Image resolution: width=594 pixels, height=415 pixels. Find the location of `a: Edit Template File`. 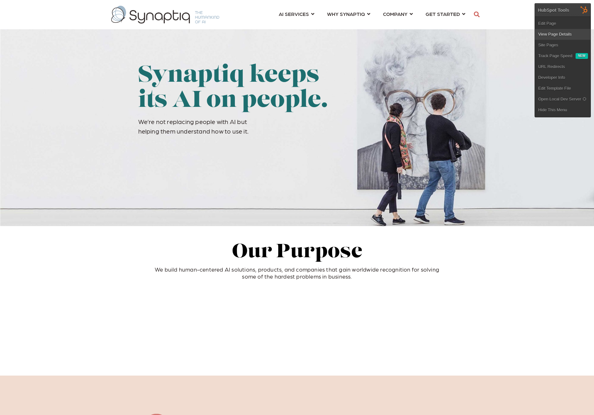

a: Edit Template File is located at coordinates (562, 88).